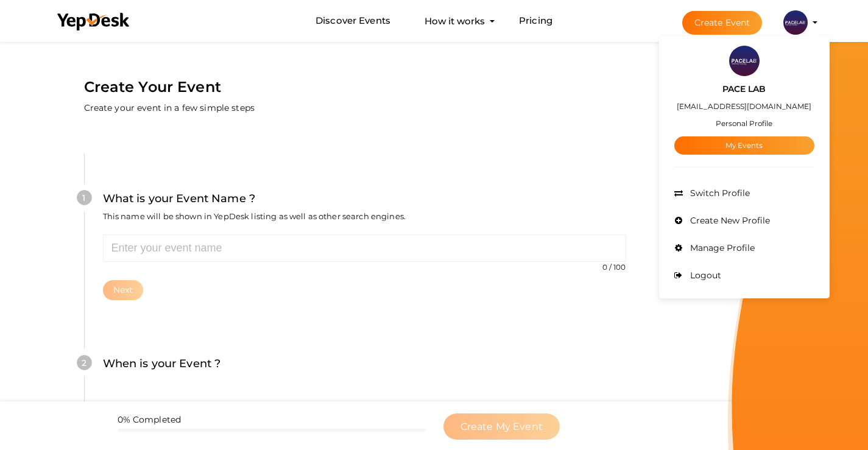  What do you see at coordinates (744, 89) in the screenshot?
I see `label: PACE LAB` at bounding box center [744, 89].